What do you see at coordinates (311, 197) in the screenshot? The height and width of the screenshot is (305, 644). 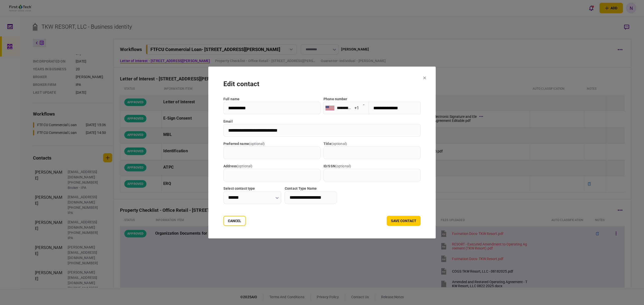 I see `input: Contact Type Name` at bounding box center [311, 197].